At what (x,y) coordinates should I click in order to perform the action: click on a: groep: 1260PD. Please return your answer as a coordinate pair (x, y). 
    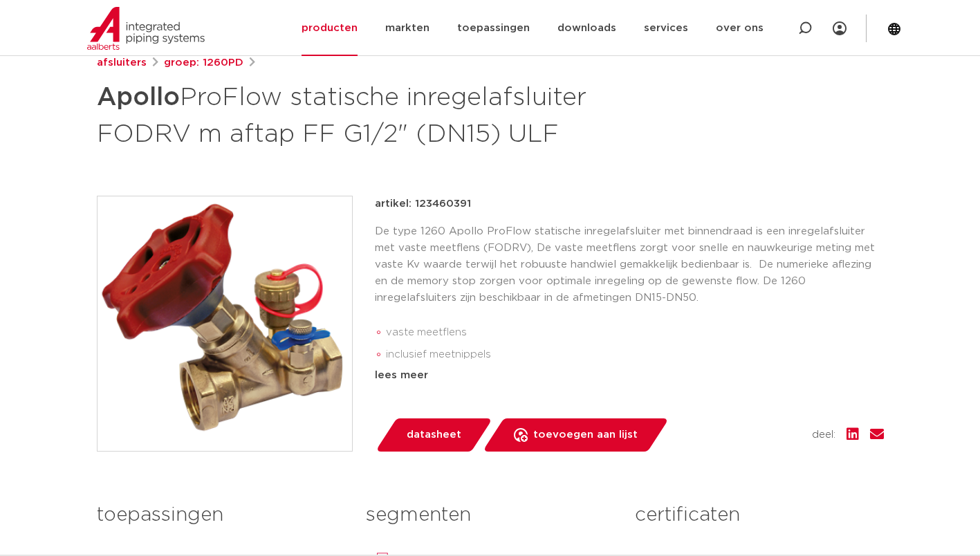
    Looking at the image, I should click on (203, 63).